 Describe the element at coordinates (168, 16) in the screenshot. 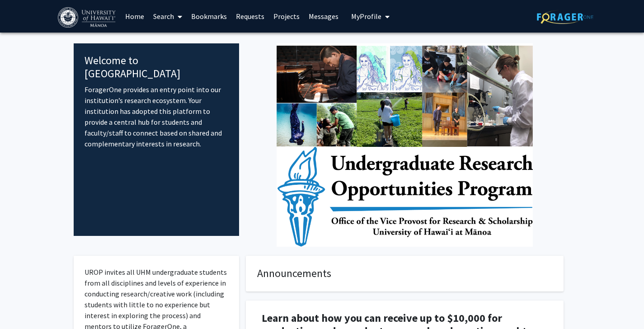

I see `a: Search` at that location.